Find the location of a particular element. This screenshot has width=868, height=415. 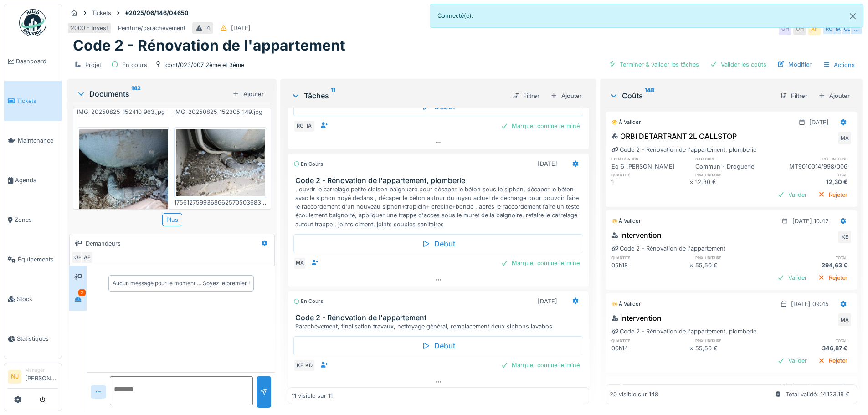

div: Connecté(e). is located at coordinates (647, 16).